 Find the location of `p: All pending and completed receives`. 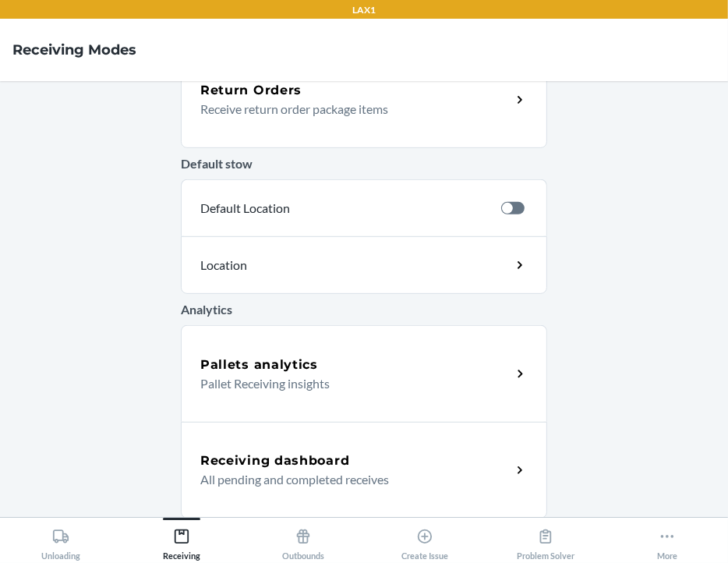

p: All pending and completed receives is located at coordinates (349, 479).